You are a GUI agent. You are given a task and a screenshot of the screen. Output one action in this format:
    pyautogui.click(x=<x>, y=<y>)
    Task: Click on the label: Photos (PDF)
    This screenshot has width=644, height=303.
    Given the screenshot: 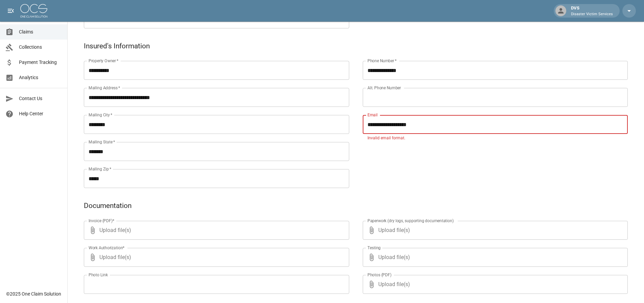 What is the action you would take?
    pyautogui.click(x=379, y=274)
    